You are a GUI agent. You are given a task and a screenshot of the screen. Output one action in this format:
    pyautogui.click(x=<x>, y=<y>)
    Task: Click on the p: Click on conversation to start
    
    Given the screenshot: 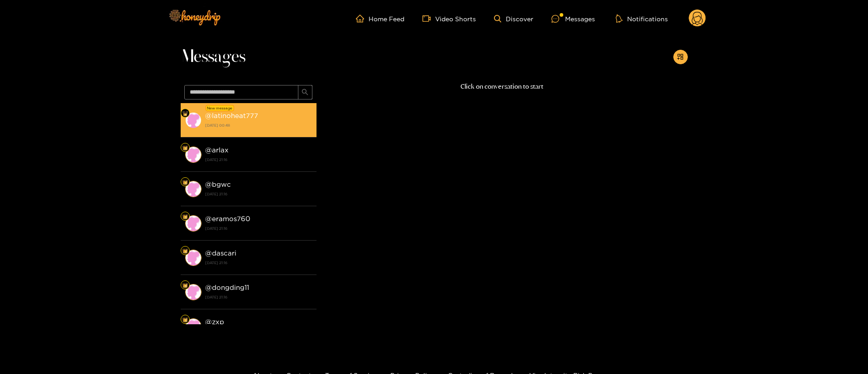 What is the action you would take?
    pyautogui.click(x=502, y=87)
    